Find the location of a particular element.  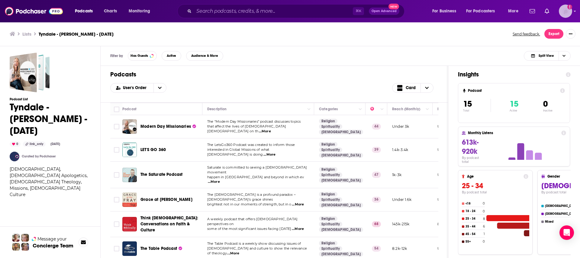

span: brightest not in our moments of strength, but in o is located at coordinates (249, 204).